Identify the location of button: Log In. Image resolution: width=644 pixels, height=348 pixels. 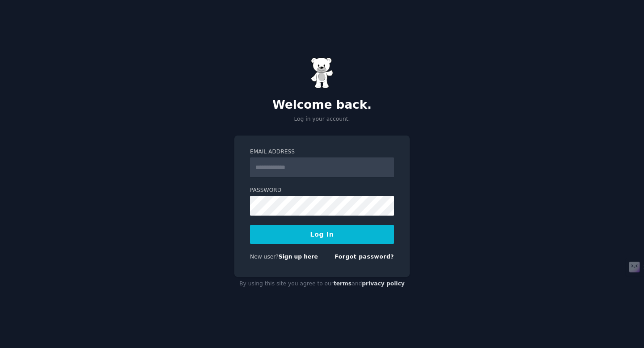
(322, 234).